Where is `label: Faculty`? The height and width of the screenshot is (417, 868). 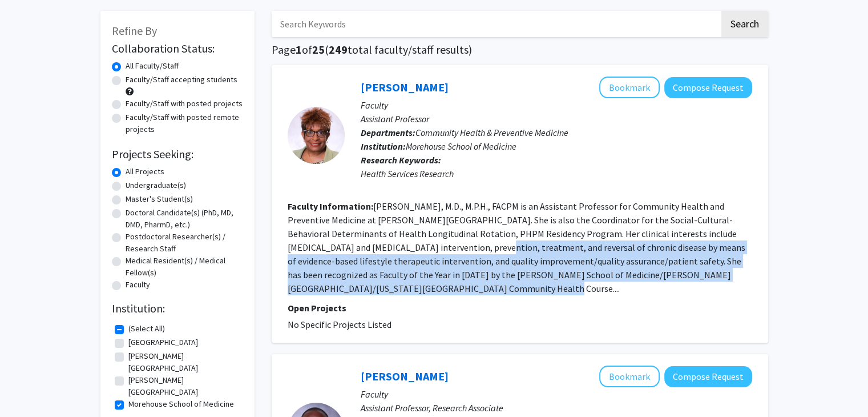
label: Faculty is located at coordinates (137, 285).